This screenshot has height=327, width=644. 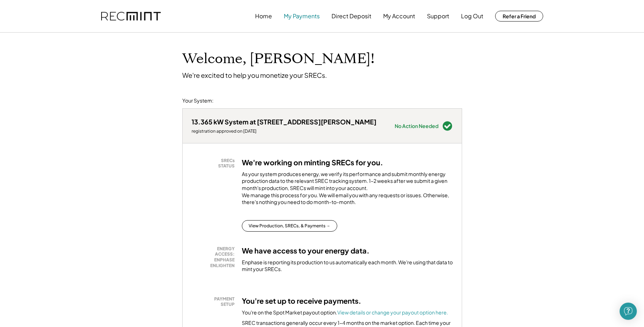 I want to click on h3: We have access to your energy data., so click(x=305, y=251).